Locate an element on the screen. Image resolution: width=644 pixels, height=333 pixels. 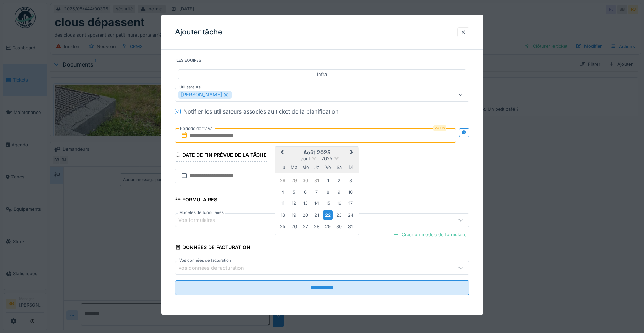
label: Les équipes is located at coordinates (323, 61).